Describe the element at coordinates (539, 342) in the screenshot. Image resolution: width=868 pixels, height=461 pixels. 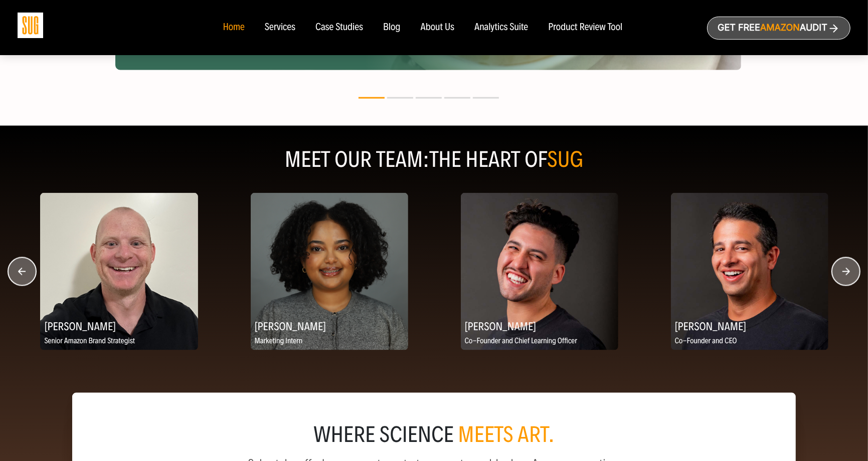
I see `p: Co-Founder and Chief Learning Officer` at that location.